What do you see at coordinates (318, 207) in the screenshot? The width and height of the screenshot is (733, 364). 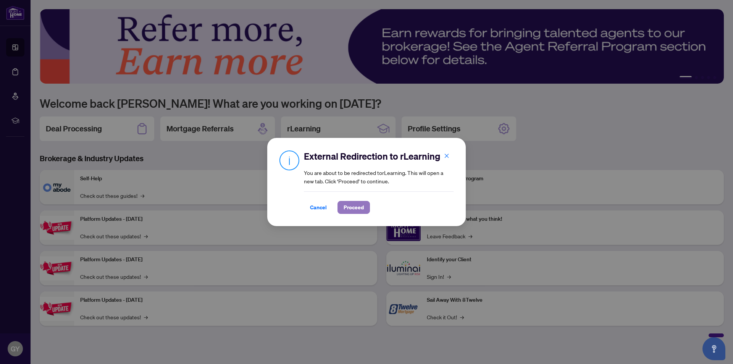 I see `span: Cancel` at bounding box center [318, 207].